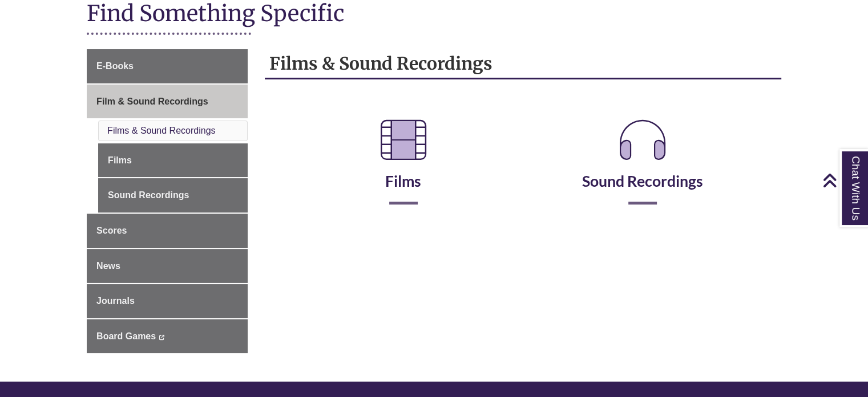  What do you see at coordinates (167, 336) in the screenshot?
I see `a: Board Games` at bounding box center [167, 336].